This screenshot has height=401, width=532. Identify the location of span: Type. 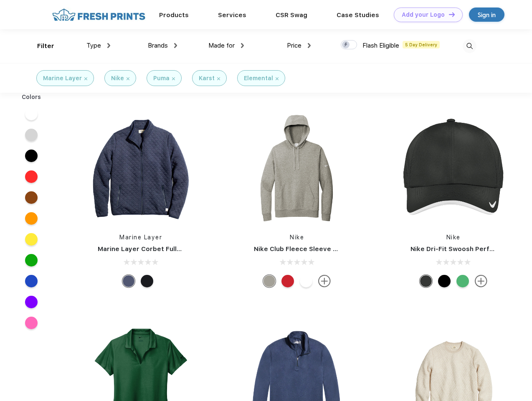
(93, 45).